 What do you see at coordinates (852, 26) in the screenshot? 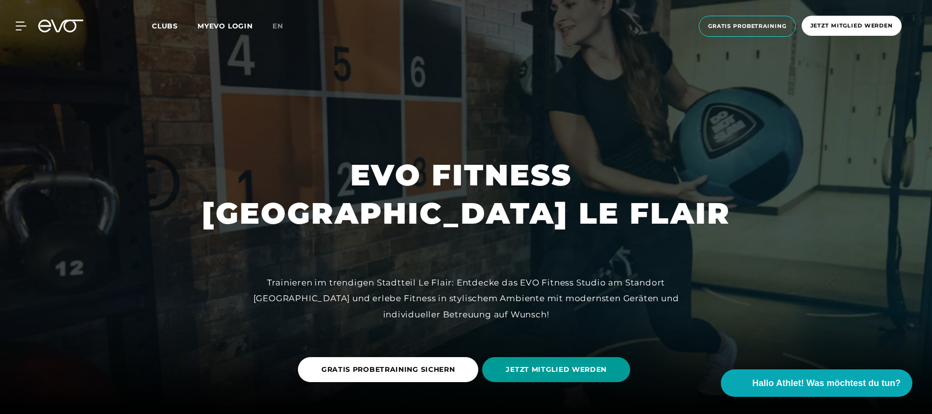
I see `a: Jetzt Mitglied werden` at bounding box center [852, 26].